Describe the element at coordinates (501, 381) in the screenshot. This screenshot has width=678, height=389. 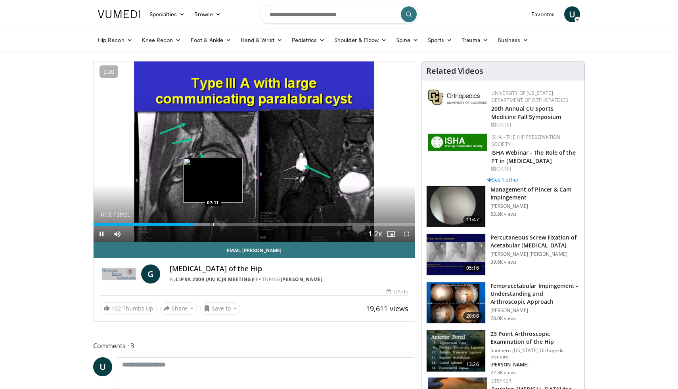
I see `a: Stryker` at that location.